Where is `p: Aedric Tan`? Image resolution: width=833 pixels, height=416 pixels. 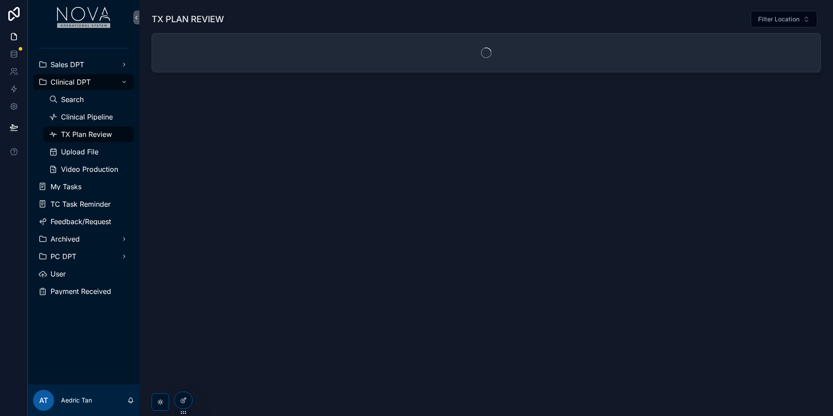 p: Aedric Tan is located at coordinates (76, 400).